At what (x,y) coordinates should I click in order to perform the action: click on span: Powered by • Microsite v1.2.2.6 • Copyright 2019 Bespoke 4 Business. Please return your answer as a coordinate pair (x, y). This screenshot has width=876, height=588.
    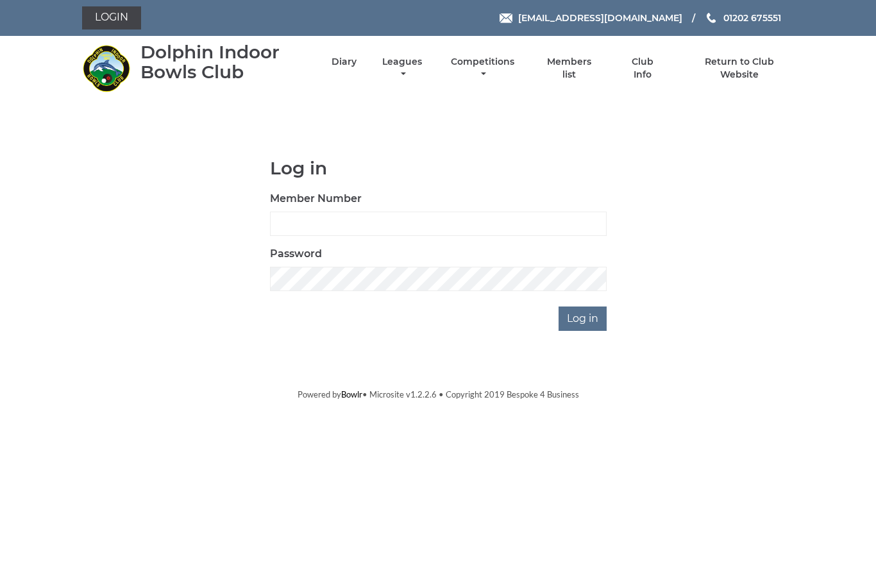
    Looking at the image, I should click on (438, 394).